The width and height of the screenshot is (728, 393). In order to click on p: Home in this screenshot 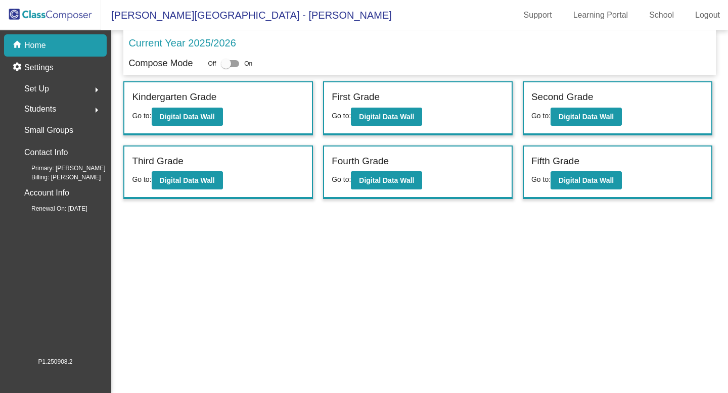, I will do `click(35, 45)`.